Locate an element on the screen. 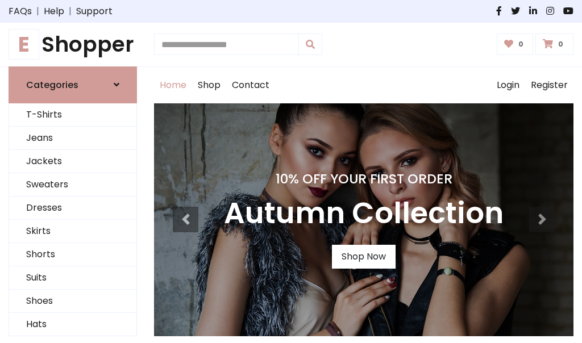 Image resolution: width=582 pixels, height=343 pixels. a: FAQs is located at coordinates (20, 11).